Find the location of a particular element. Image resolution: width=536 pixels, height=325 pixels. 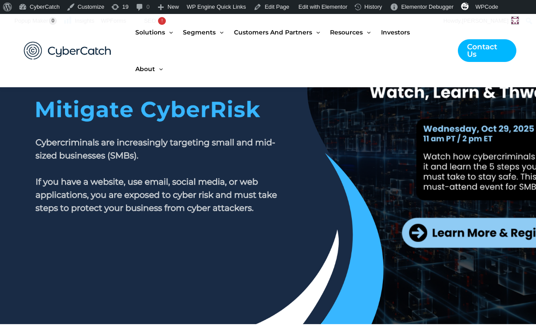

img: svg+xml;base64,PHN2ZyB4bWxucz0iaHR0cDovL3d3dy53My5vcmcvMjAwMC9zdmciIHZpZXdCb3g9IjAgMCAzMiAzMiI+PG... is located at coordinates (465, 6).